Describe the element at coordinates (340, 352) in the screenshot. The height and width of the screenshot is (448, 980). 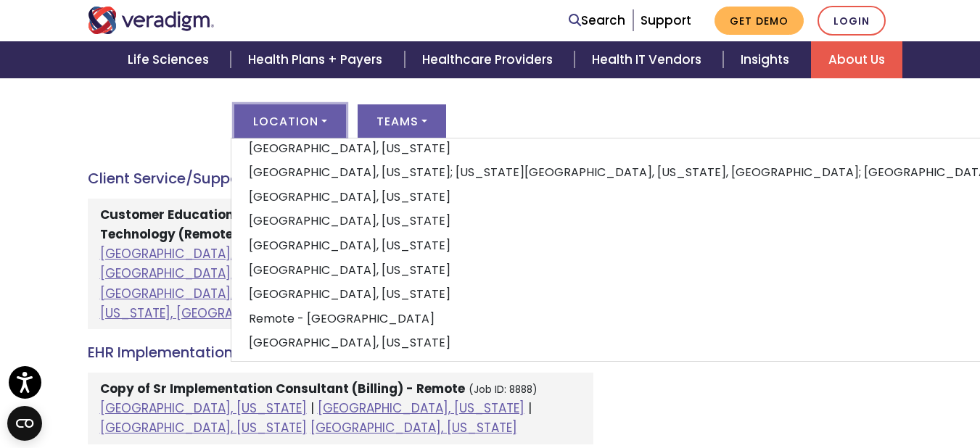
I see `h4: EHR Implementation` at that location.